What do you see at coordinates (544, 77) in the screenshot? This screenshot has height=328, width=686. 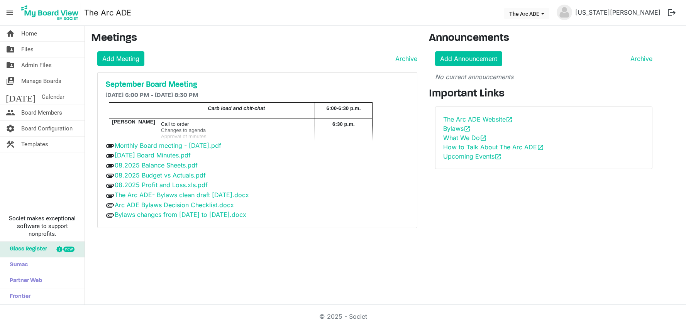 I see `p: No current announcements` at bounding box center [544, 77].